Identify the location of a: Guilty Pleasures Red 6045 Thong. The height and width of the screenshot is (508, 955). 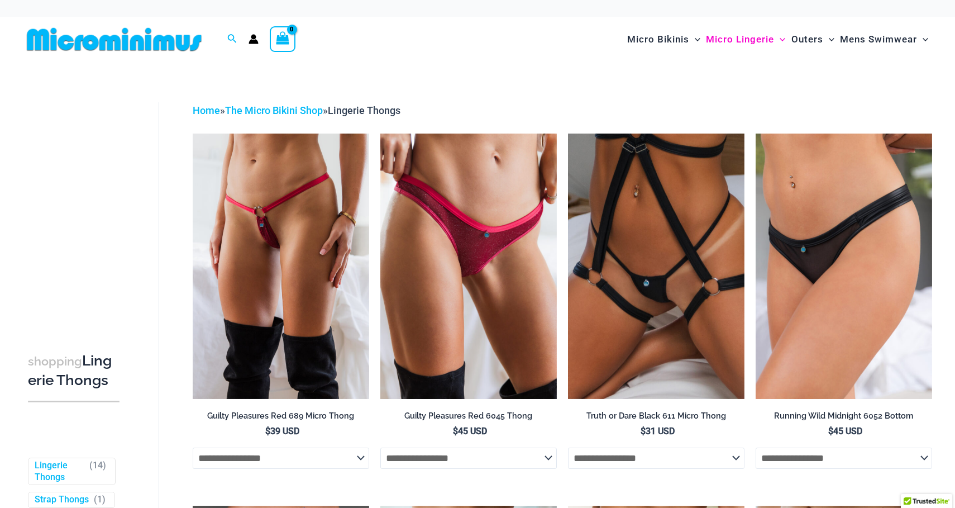
(469, 418).